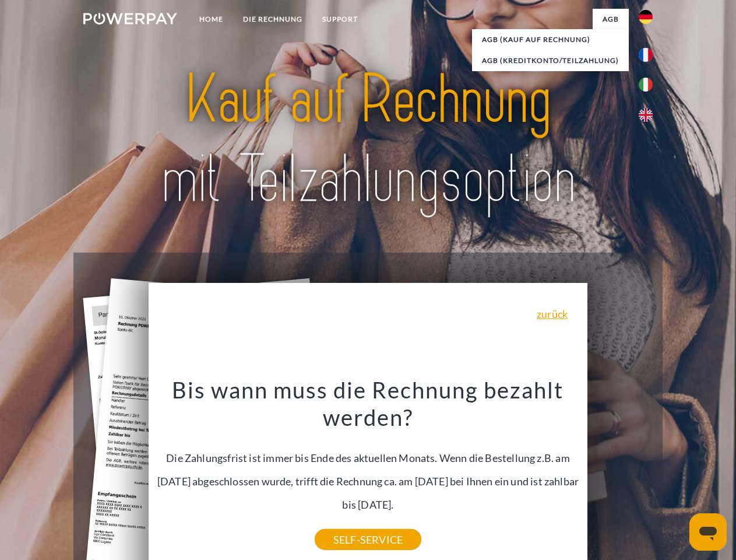 The image size is (736, 560). What do you see at coordinates (273, 19) in the screenshot?
I see `a: DIE RECHNUNG` at bounding box center [273, 19].